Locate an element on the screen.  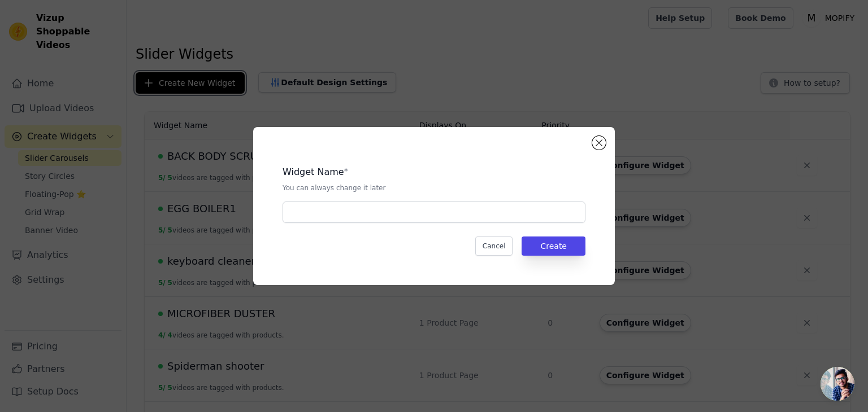
button: Create is located at coordinates (553, 246).